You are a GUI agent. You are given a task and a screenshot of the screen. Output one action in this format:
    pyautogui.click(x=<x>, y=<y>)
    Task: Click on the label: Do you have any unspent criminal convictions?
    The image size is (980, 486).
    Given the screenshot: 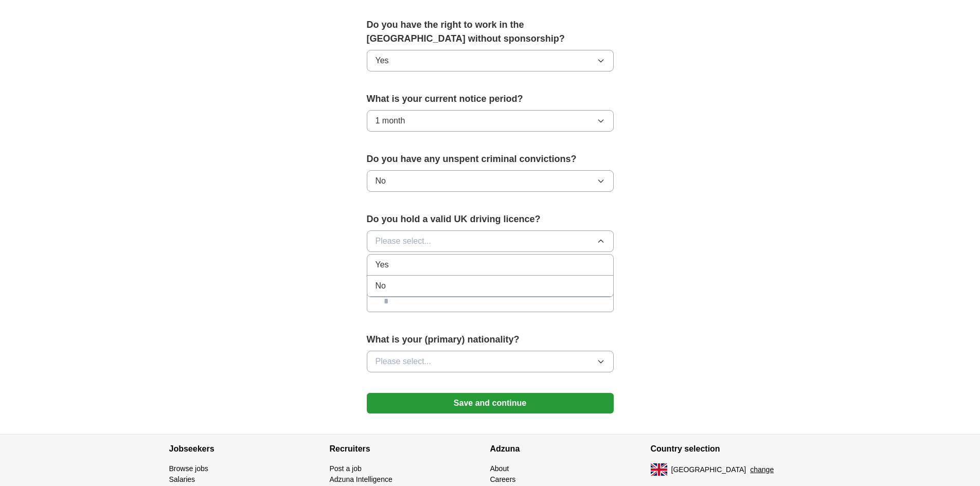 What is the action you would take?
    pyautogui.click(x=490, y=159)
    